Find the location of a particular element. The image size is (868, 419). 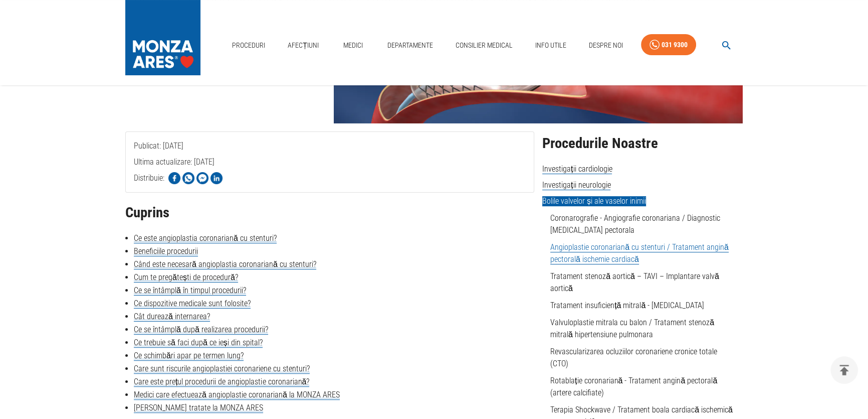

a: Rotablație coronariană - Tratament angină pectorală (artere calcifiate) is located at coordinates (634, 387).